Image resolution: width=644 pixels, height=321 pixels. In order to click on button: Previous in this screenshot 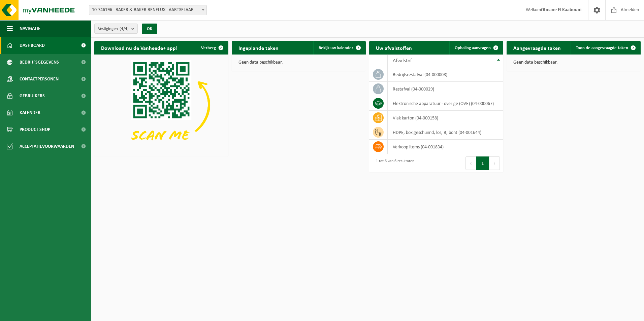, I will do `click(471, 163)`.